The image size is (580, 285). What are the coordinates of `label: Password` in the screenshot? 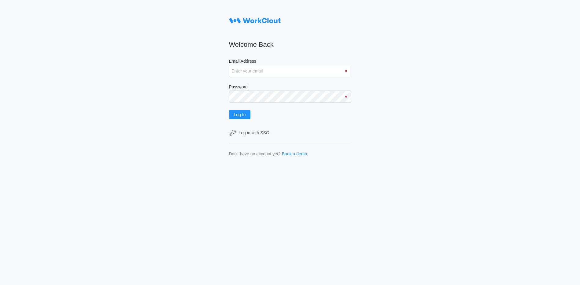 It's located at (290, 87).